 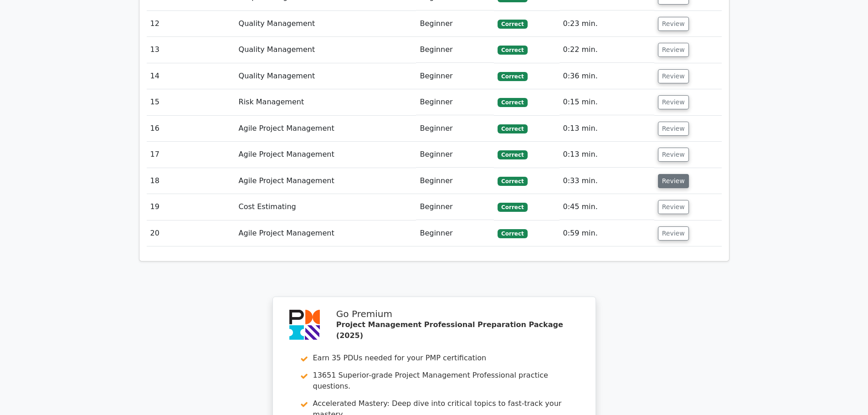 What do you see at coordinates (607, 49) in the screenshot?
I see `td: 0:22 min.` at bounding box center [607, 49].